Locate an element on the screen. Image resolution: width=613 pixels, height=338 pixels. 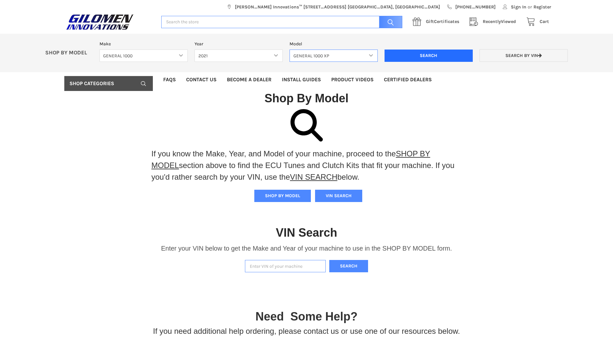
label: Make is located at coordinates (144, 44).